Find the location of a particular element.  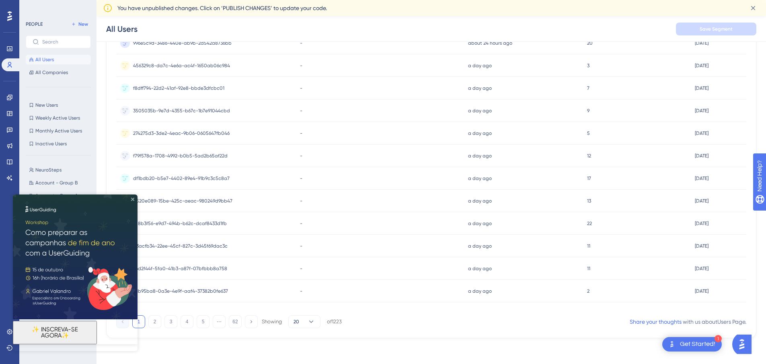

span: df1bdb20-b5e7-4402-89e4-91b9c3c5c8a7 is located at coordinates (181, 178).